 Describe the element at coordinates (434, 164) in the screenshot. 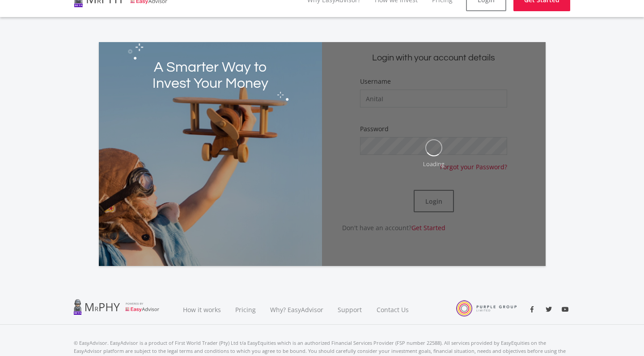

I see `div: Loading` at that location.